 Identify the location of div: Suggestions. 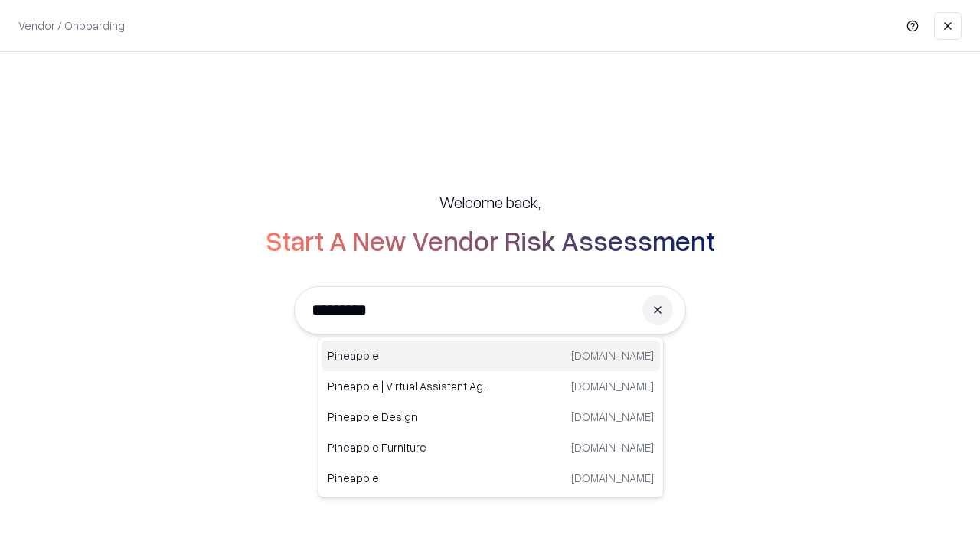
(491, 417).